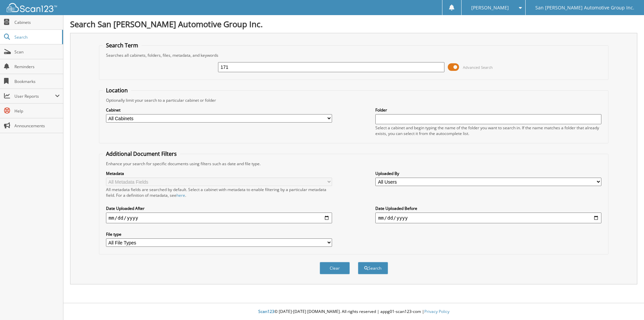  I want to click on a: Privacy Policy, so click(436, 311).